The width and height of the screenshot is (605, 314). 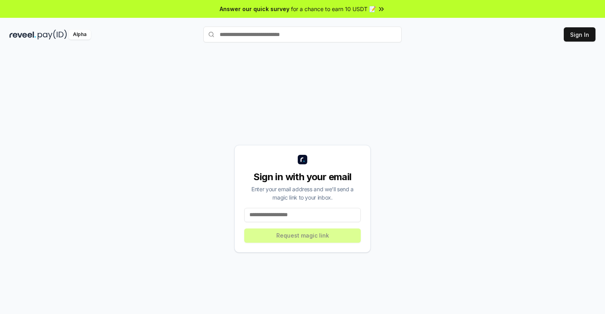 I want to click on div: Sign in with your email, so click(x=302, y=177).